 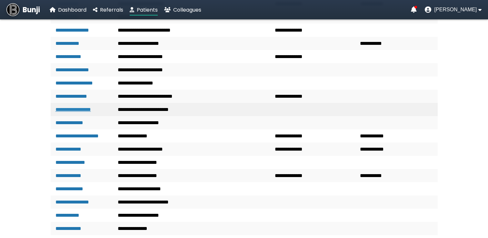 What do you see at coordinates (23, 10) in the screenshot?
I see `a: Bunji` at bounding box center [23, 10].